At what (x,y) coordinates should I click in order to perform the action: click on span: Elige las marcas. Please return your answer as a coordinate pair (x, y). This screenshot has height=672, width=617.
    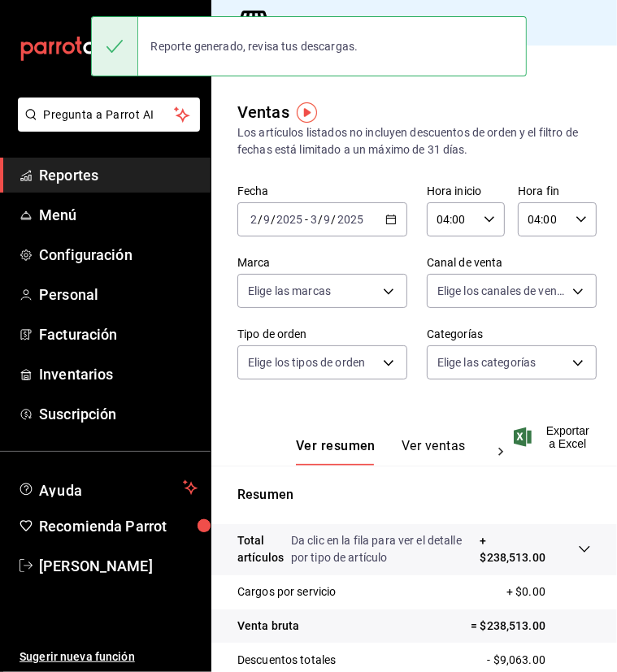
    Looking at the image, I should click on (289, 291).